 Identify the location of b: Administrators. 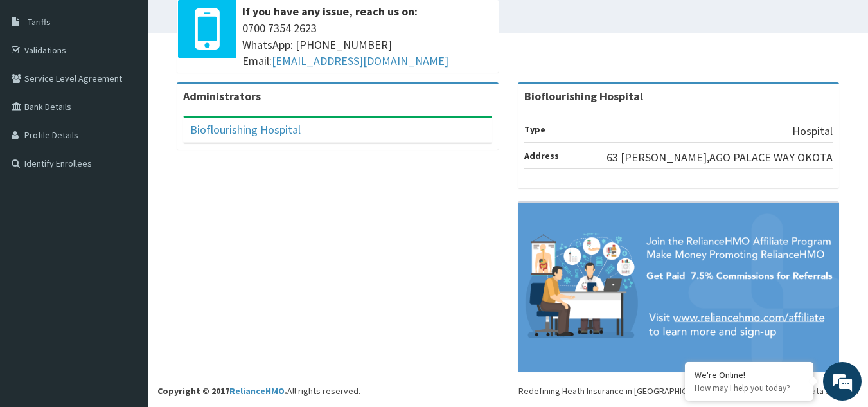
(221, 96).